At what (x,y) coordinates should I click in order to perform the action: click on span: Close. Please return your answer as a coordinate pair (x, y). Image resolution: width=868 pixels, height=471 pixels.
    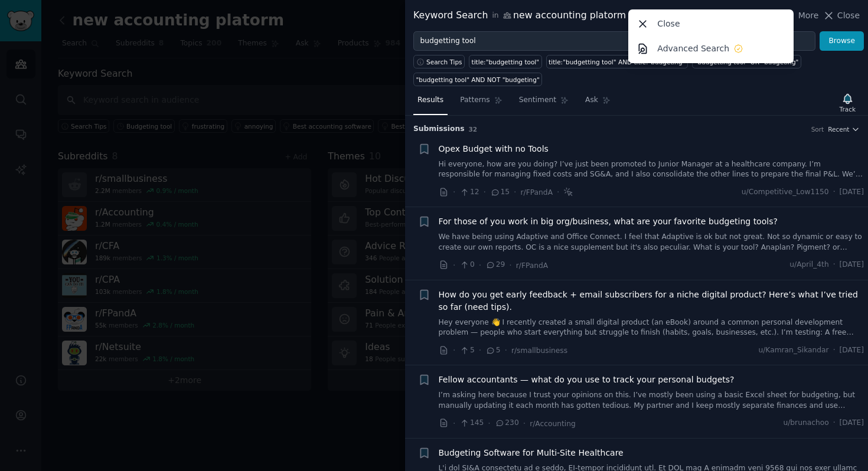
    Looking at the image, I should click on (849, 15).